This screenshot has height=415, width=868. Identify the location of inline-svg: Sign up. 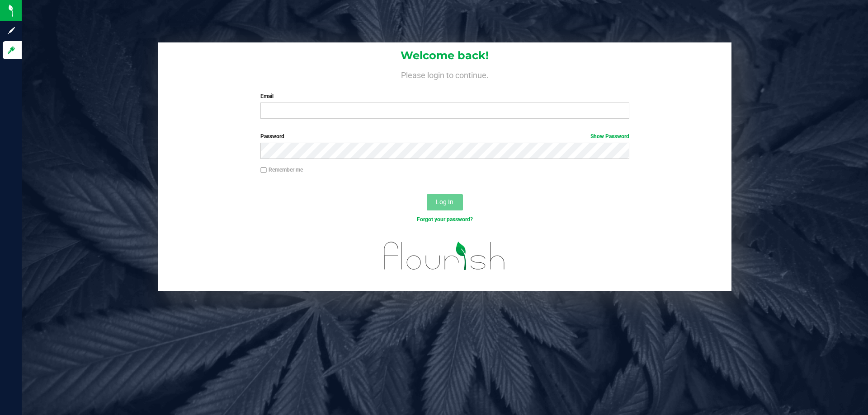
(11, 31).